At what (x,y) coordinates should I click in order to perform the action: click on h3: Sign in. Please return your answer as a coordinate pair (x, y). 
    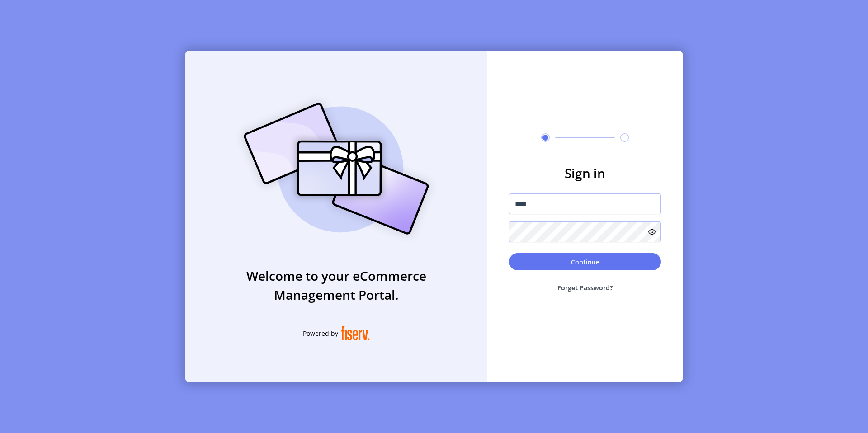
    Looking at the image, I should click on (585, 173).